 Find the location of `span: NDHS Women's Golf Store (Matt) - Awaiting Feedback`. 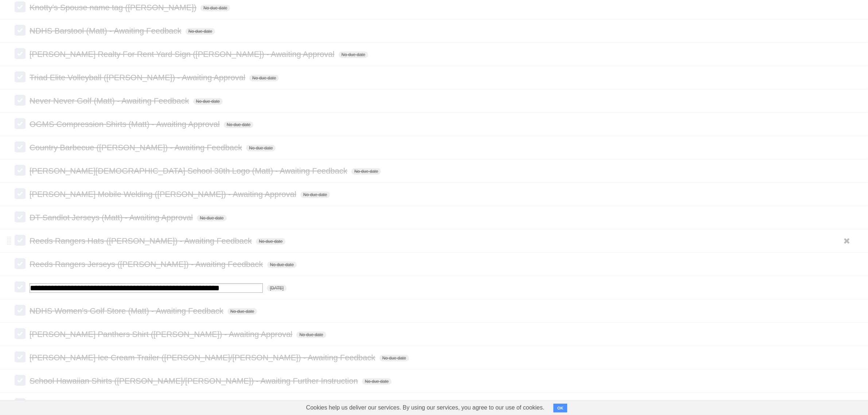

span: NDHS Women's Golf Store (Matt) - Awaiting Feedback is located at coordinates (127, 310).